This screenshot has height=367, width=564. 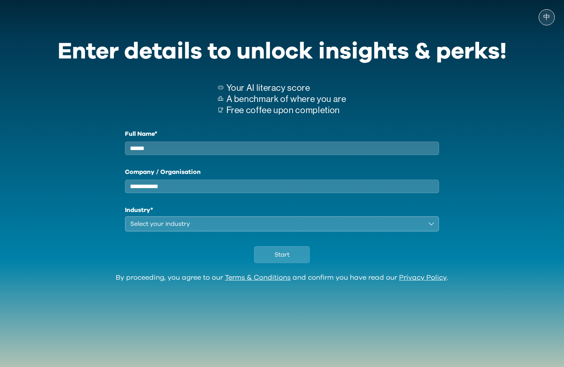 I want to click on div: Select your industry, so click(x=277, y=224).